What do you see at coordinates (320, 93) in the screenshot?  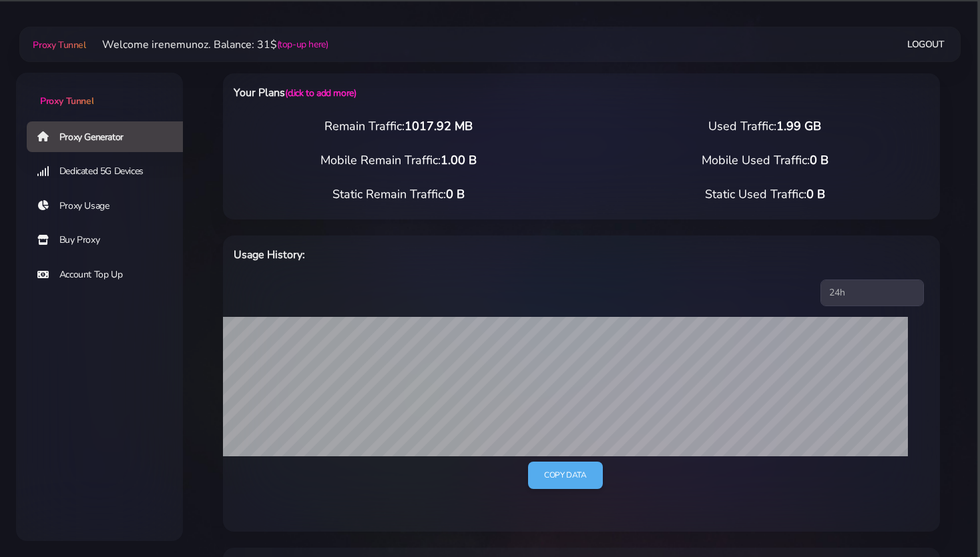 I see `a: (click to add more)` at bounding box center [320, 93].